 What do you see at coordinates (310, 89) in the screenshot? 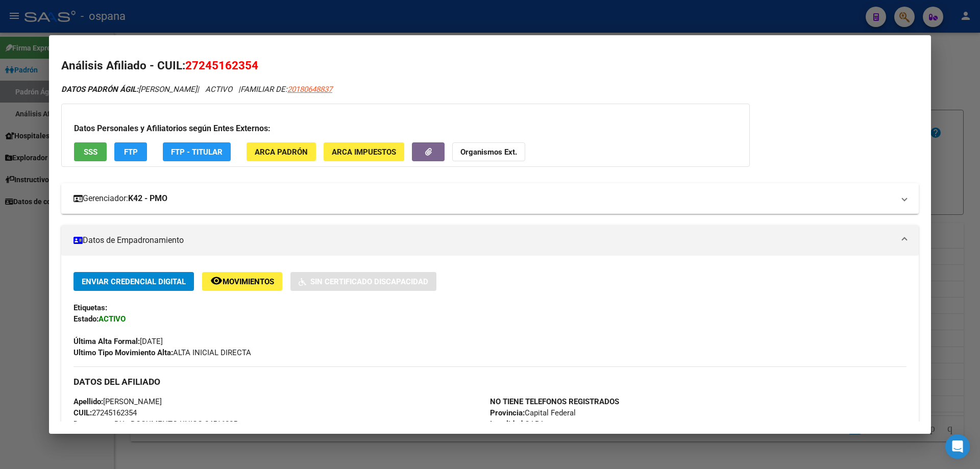
I see `span: 20180648837` at bounding box center [310, 89].